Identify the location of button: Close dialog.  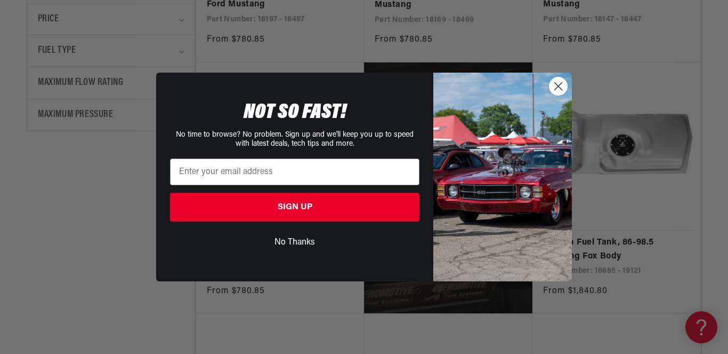
(558, 86).